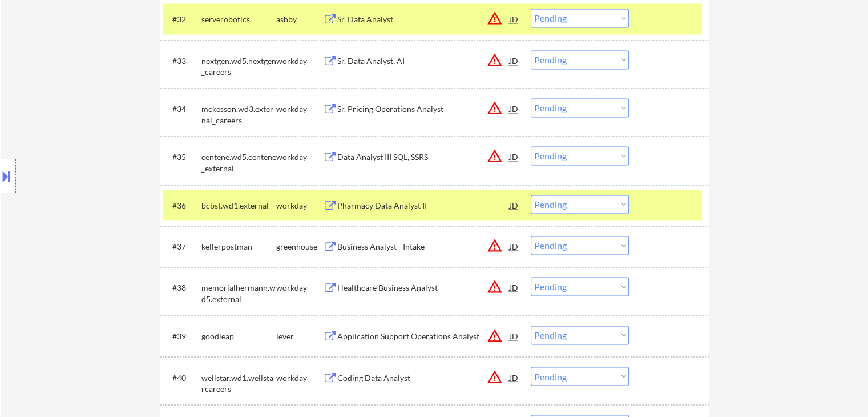 The image size is (868, 417). What do you see at coordinates (300, 336) in the screenshot?
I see `div: lever` at bounding box center [300, 336].